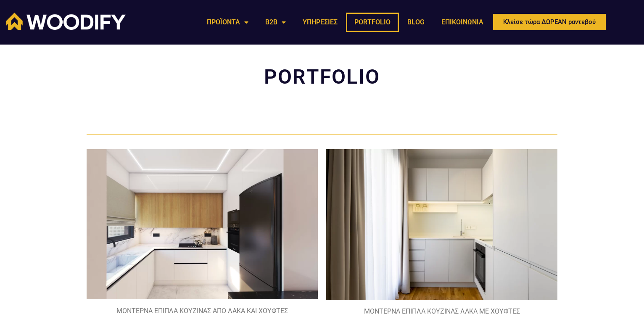 Image resolution: width=644 pixels, height=314 pixels. Describe the element at coordinates (275, 22) in the screenshot. I see `a: B2B` at that location.